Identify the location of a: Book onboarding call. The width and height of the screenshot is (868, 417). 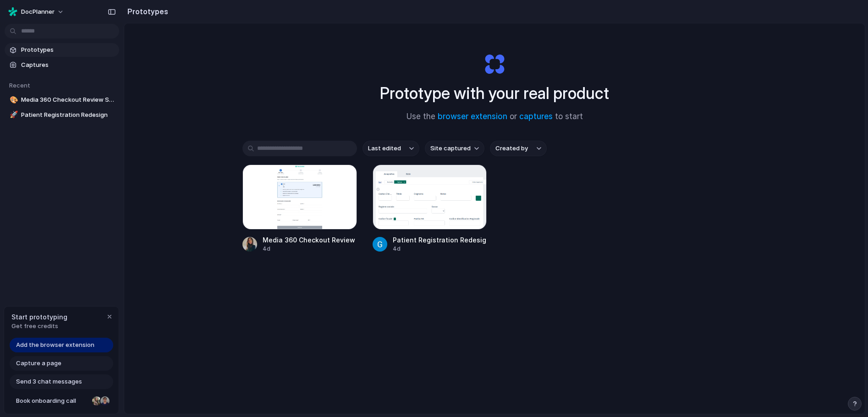
(61, 401).